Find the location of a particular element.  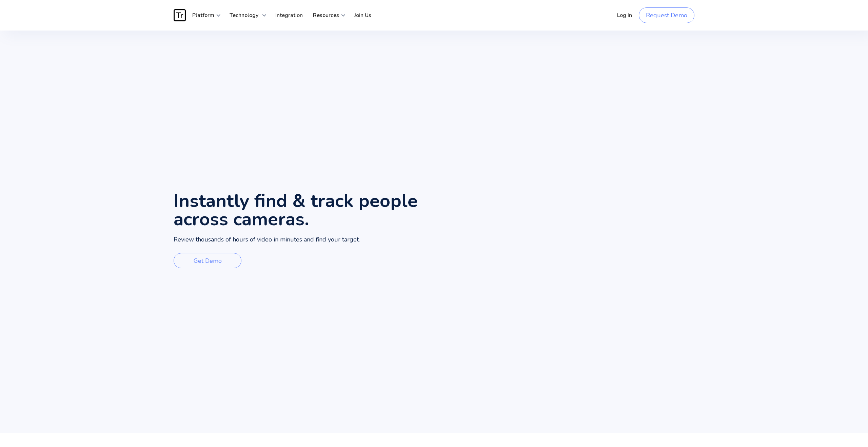

video: Your browser does not support the video tag. is located at coordinates (651, 232).